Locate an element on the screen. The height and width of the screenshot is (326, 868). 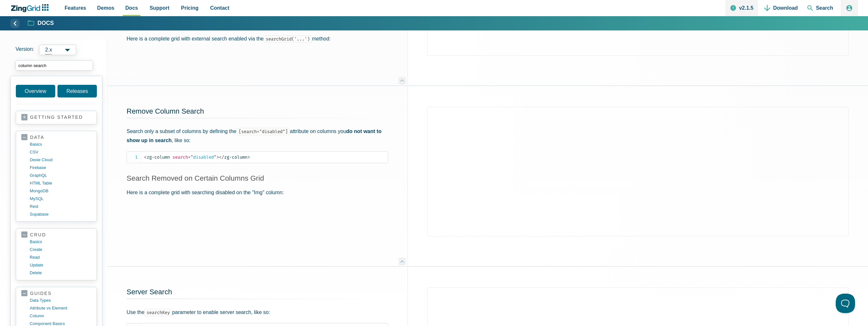
span: disabled is located at coordinates (202, 157).